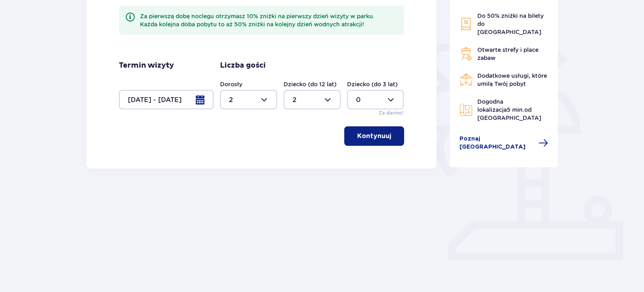 This screenshot has height=292, width=644. What do you see at coordinates (466, 54) in the screenshot?
I see `img: Grill Icon` at bounding box center [466, 54].